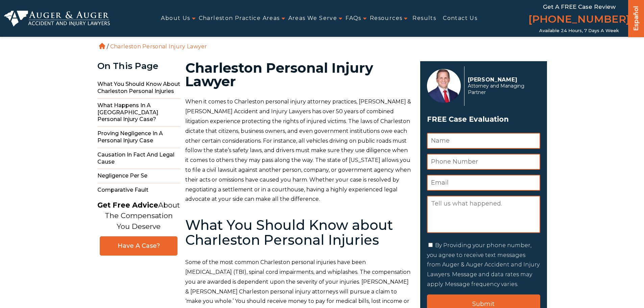  Describe the element at coordinates (139, 66) in the screenshot. I see `div: On This Page` at that location.